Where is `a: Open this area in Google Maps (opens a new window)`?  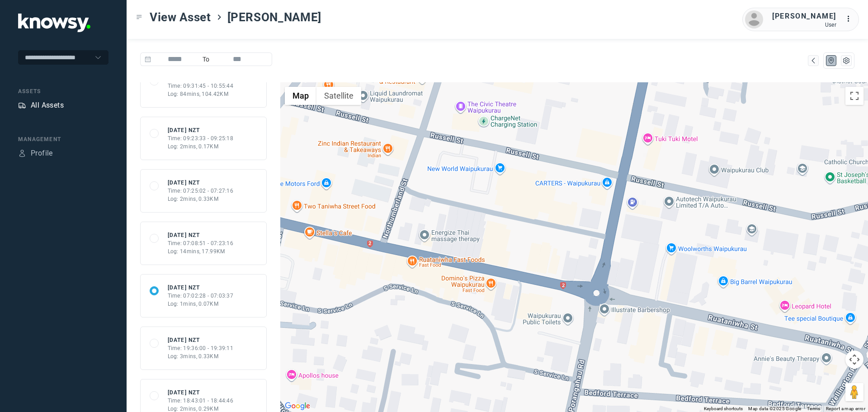 a: Open this area in Google Maps (opens a new window) is located at coordinates (297, 406).